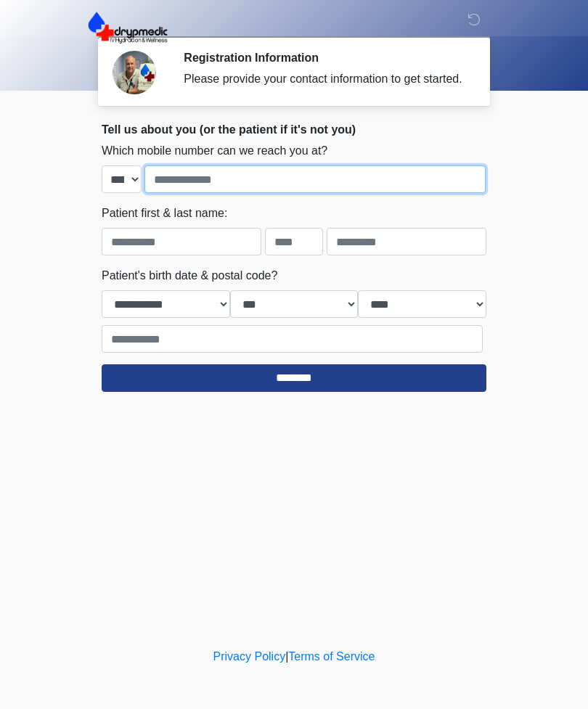 This screenshot has height=709, width=588. What do you see at coordinates (324, 79) in the screenshot?
I see `div: Please provide your contact information to get started.` at bounding box center [324, 79].